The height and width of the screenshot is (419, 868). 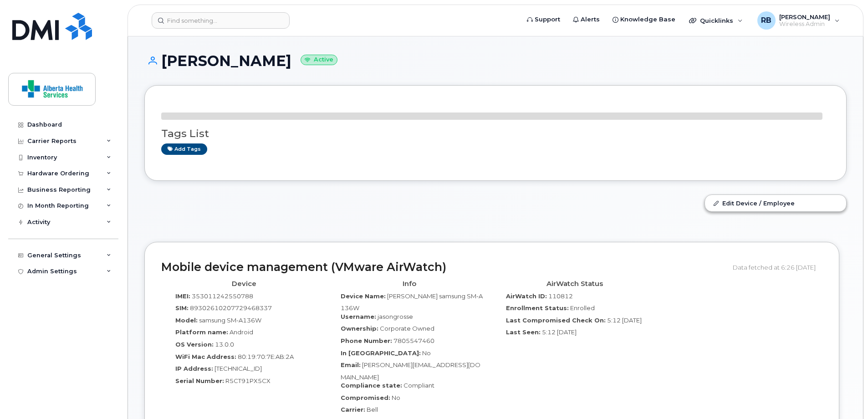 I want to click on span: R5CT91PX5CX, so click(x=247, y=381).